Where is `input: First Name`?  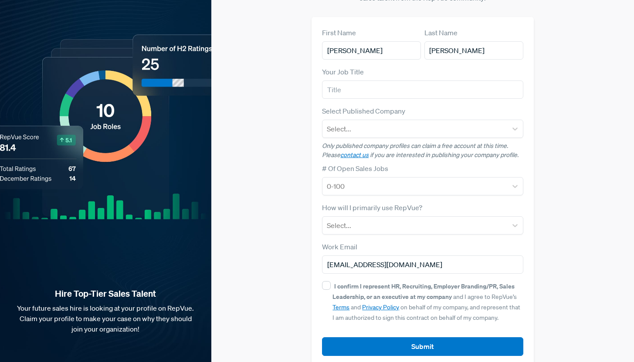
input: First Name is located at coordinates (371, 51).